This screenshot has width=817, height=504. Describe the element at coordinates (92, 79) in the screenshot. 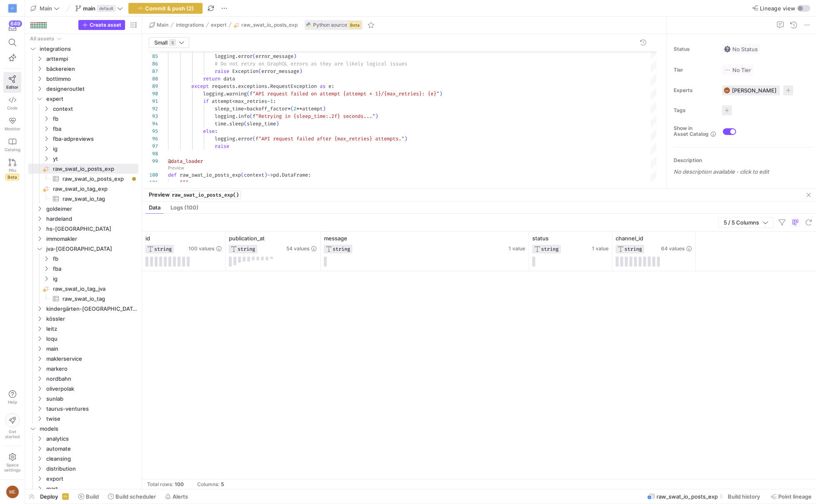

I see `span: bottimmo` at that location.